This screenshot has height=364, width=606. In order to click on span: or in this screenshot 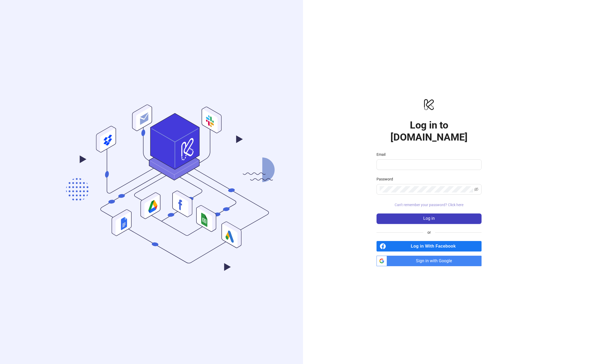, I will do `click(429, 233)`.